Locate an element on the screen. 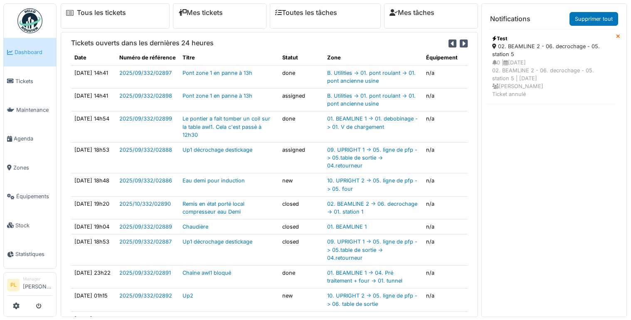  a: Agenda is located at coordinates (30, 139).